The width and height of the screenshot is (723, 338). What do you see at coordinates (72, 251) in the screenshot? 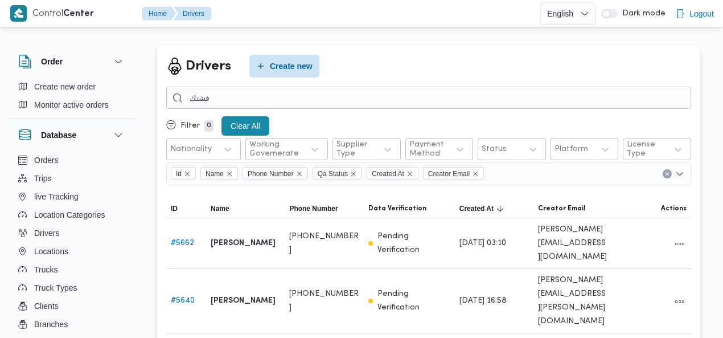
I see `button: Locations` at bounding box center [72, 251].